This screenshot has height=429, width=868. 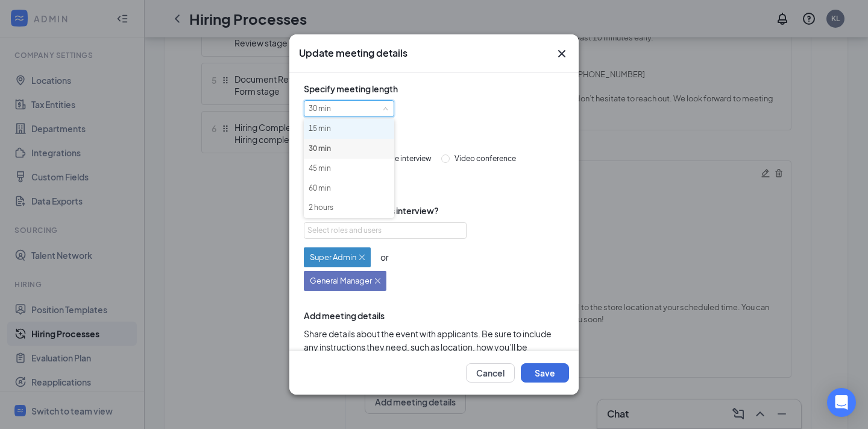 What do you see at coordinates (434, 142) in the screenshot?
I see `span: Specify meeting type` at bounding box center [434, 142].